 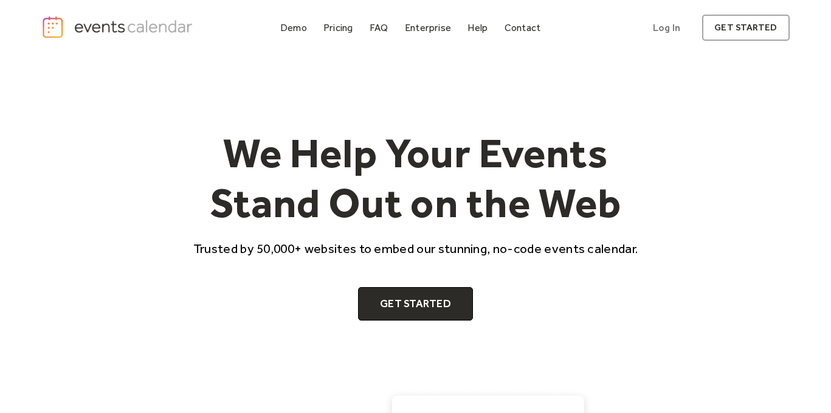 What do you see at coordinates (666, 27) in the screenshot?
I see `a: Log In` at bounding box center [666, 27].